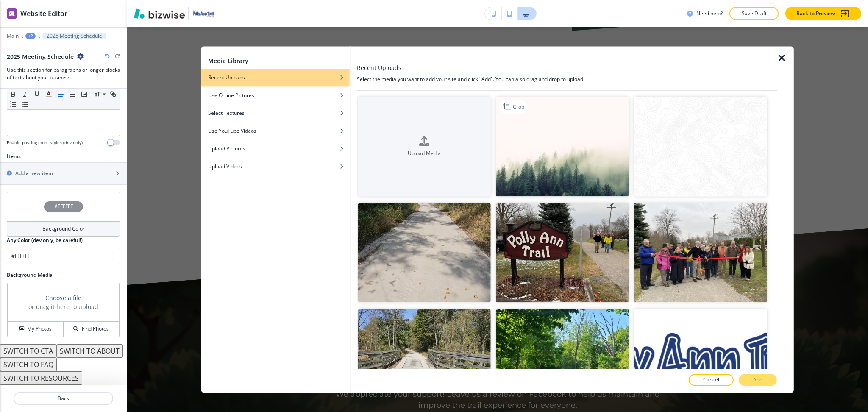  I want to click on h4: Upload Pictures, so click(227, 149).